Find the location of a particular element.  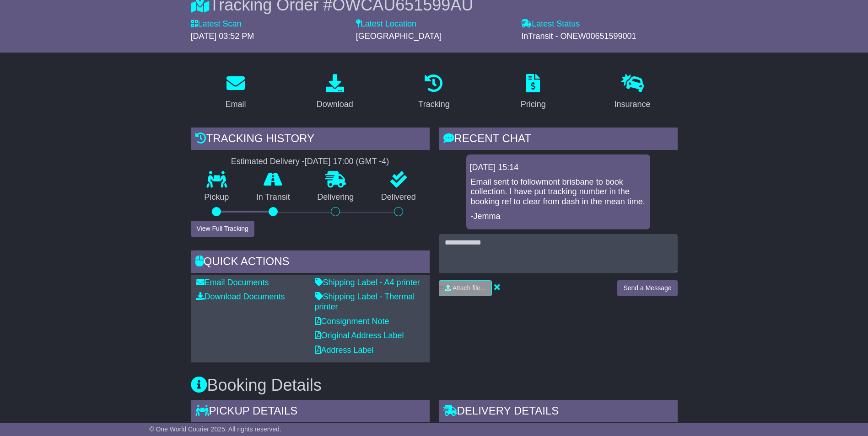

div: RECENT CHAT is located at coordinates (558, 140).